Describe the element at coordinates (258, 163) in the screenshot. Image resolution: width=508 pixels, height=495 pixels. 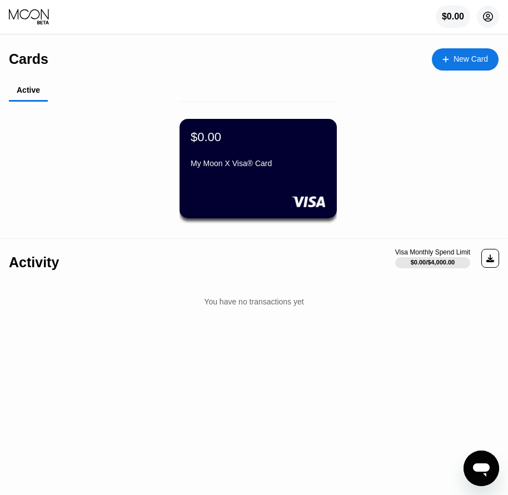
I see `div: My Moon X Visa® Card` at that location.